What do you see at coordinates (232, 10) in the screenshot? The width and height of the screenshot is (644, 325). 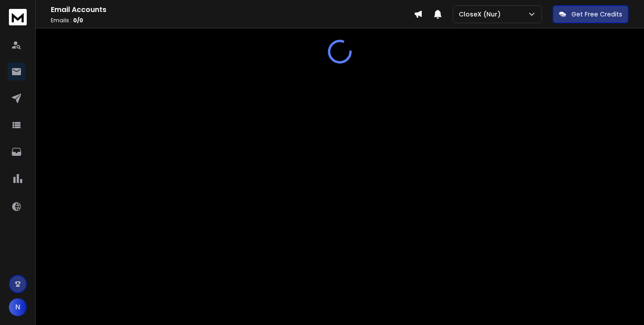 I see `h1: Email Accounts` at bounding box center [232, 10].